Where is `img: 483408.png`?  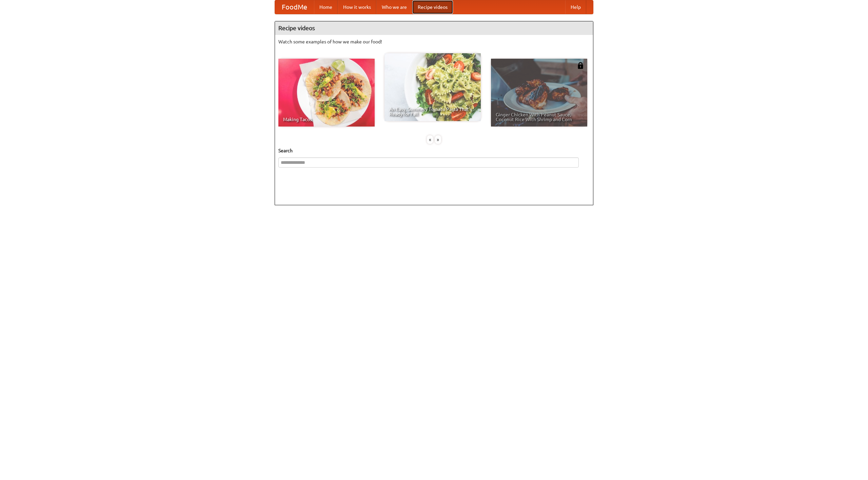
img: 483408.png is located at coordinates (580, 65).